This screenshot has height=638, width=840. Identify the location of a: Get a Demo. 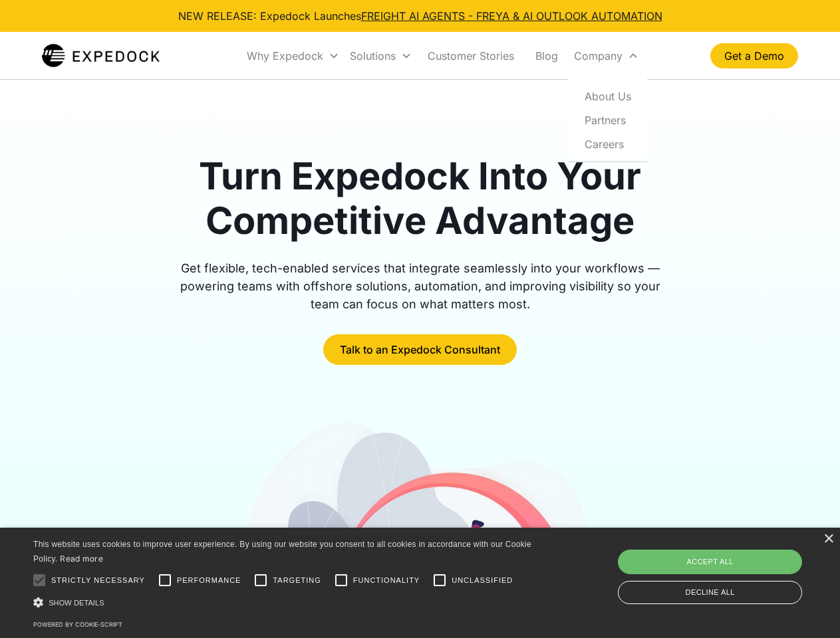
(754, 56).